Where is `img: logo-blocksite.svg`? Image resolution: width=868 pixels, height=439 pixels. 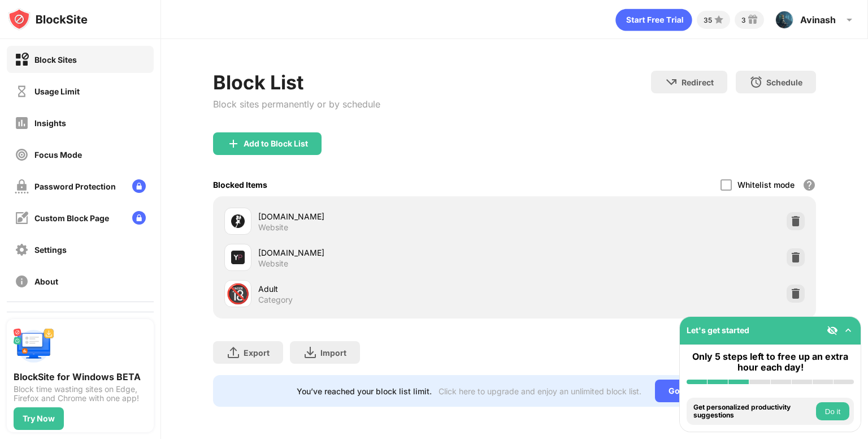 img: logo-blocksite.svg is located at coordinates (48, 19).